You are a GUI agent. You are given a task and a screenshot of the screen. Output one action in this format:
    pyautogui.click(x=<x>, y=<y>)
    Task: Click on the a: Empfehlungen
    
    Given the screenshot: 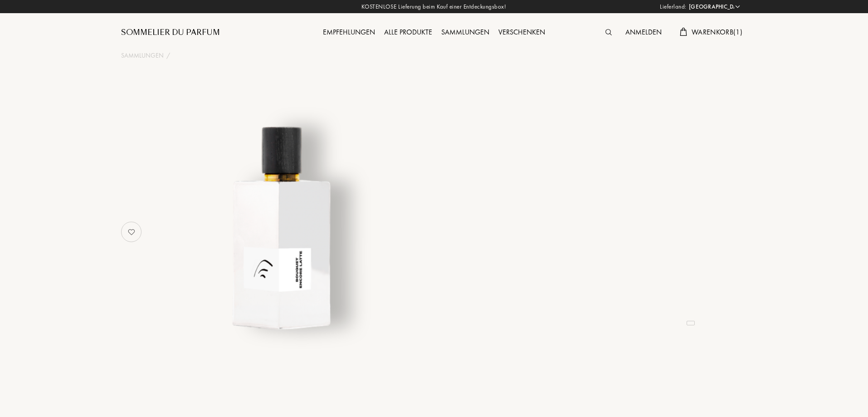 What is the action you would take?
    pyautogui.click(x=349, y=32)
    